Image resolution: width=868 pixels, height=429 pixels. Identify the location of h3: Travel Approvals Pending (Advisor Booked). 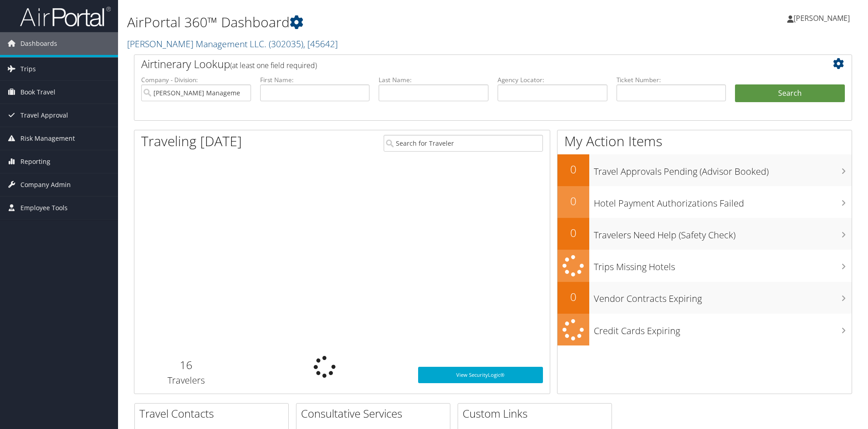
(723, 169).